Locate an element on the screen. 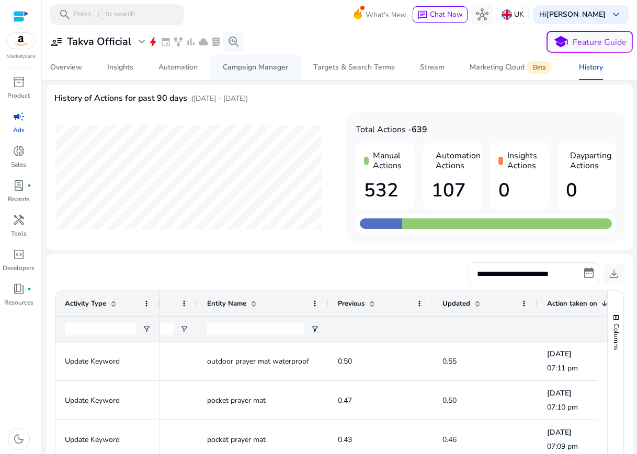 This screenshot has height=454, width=637. span: bar_chart is located at coordinates (191, 42).